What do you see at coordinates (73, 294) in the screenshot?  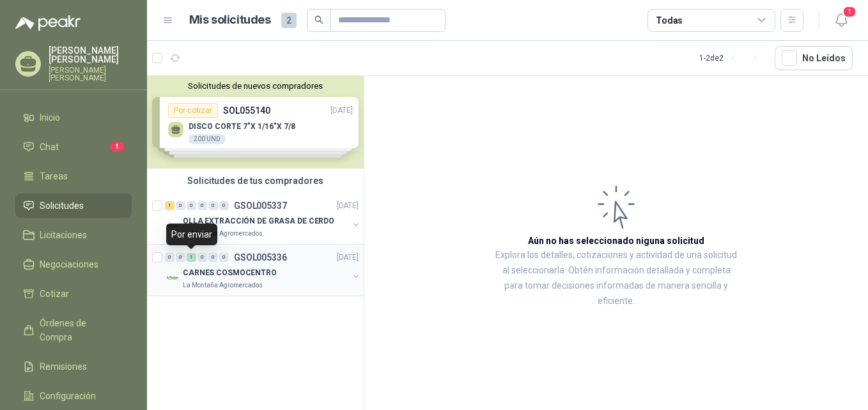 I see `a: Cotizar` at bounding box center [73, 294].